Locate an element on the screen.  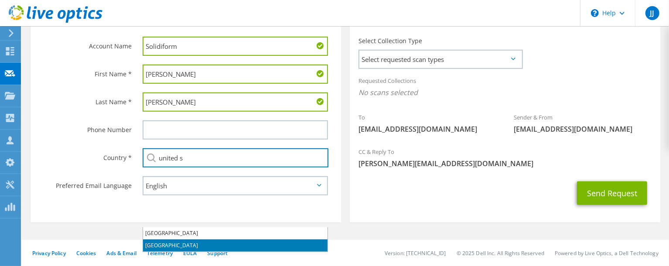
label: Select Collection Type is located at coordinates (391, 41).